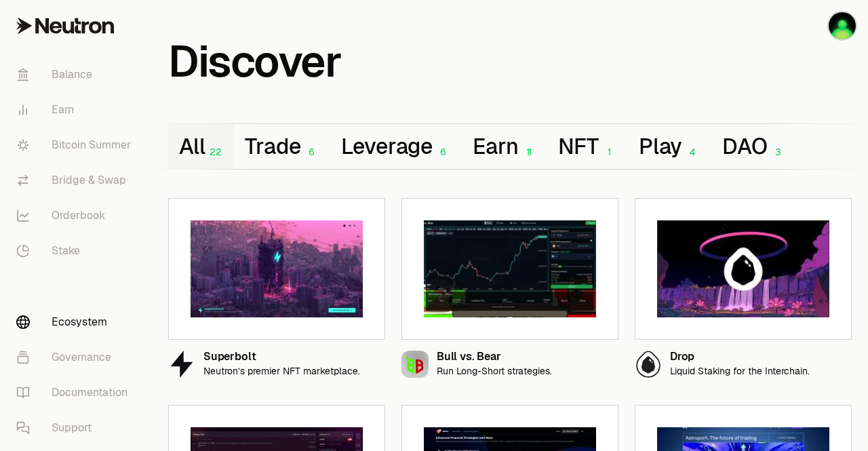  What do you see at coordinates (76, 250) in the screenshot?
I see `a: Stake` at bounding box center [76, 250].